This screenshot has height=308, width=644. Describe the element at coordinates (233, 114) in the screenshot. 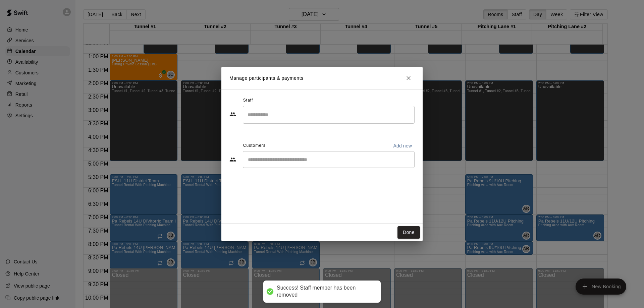

I see `svg: Staff` at that location.